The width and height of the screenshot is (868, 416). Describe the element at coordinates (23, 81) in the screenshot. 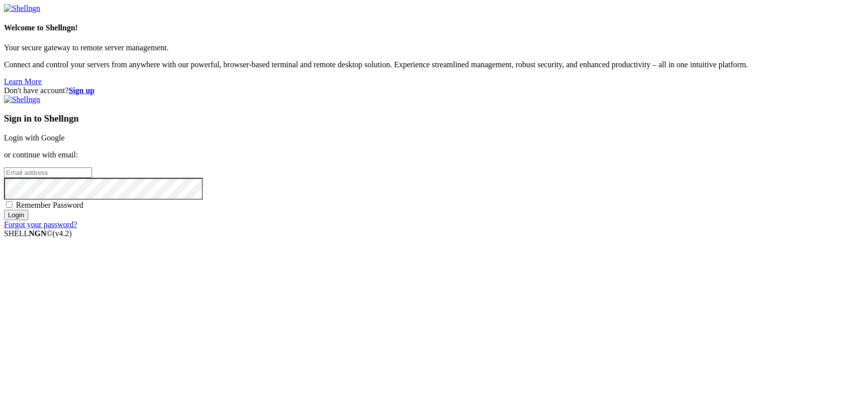

I see `a: Learn More` at that location.